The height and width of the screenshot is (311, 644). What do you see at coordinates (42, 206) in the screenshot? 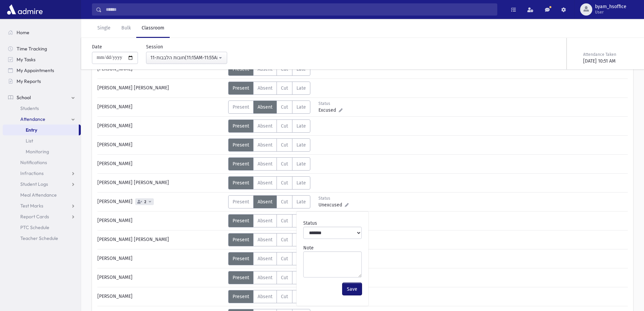
I see `a: Test Marks` at bounding box center [42, 206].